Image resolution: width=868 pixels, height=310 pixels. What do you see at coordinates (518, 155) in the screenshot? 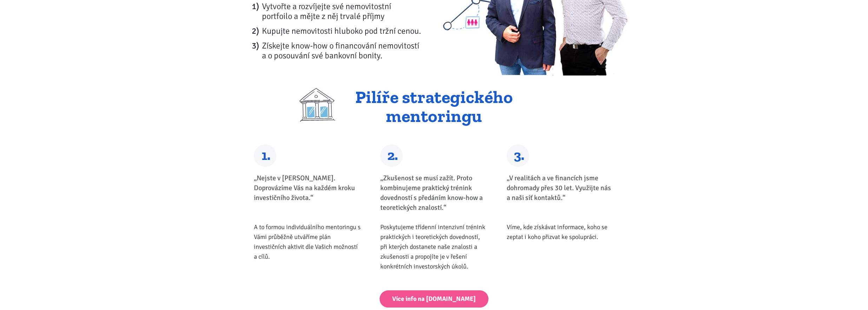
I see `div: 3.` at bounding box center [518, 155].